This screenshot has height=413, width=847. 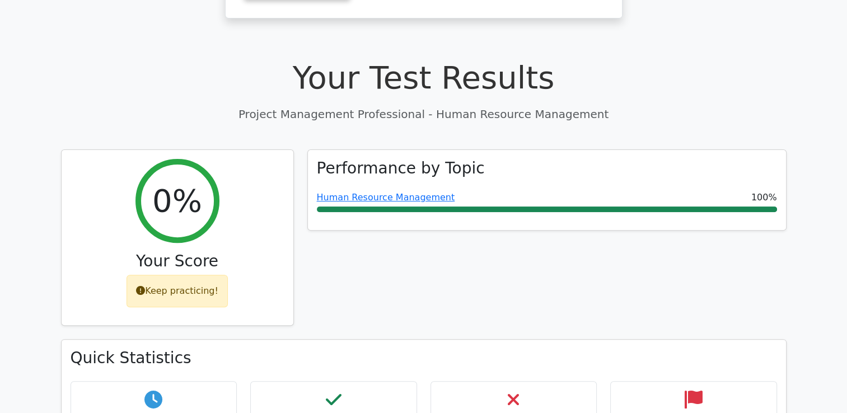 What do you see at coordinates (424, 358) in the screenshot?
I see `h3: Quick Statistics` at bounding box center [424, 358].